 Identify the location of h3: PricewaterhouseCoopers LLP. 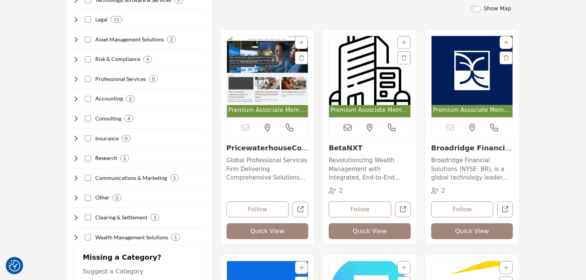
(268, 148).